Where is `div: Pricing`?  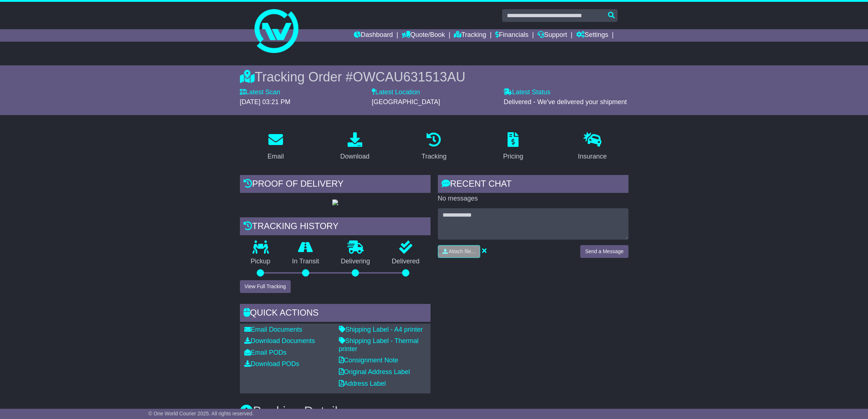
div: Pricing is located at coordinates (513, 156).